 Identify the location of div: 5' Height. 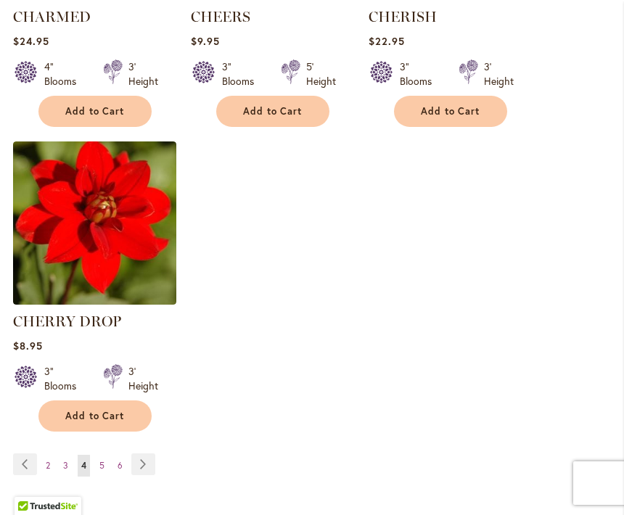
(321, 74).